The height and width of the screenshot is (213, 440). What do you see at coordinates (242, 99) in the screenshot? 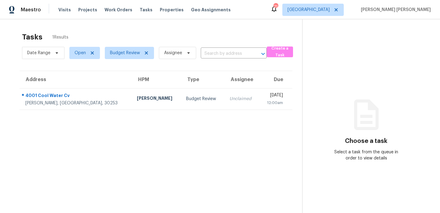
I see `div: Unclaimed` at bounding box center [242, 99].